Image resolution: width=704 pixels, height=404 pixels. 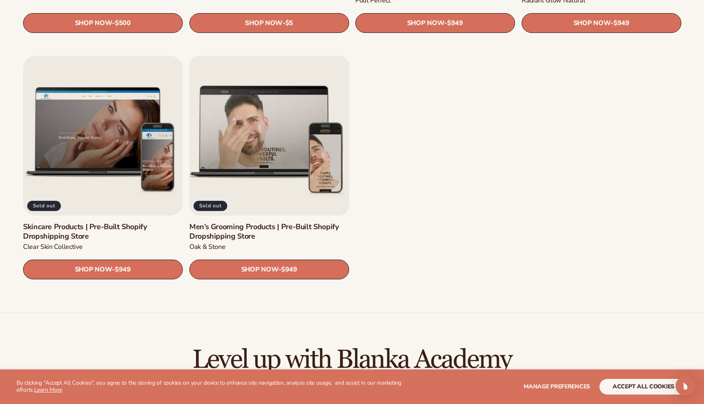 I want to click on span: Manage preferences, so click(x=557, y=387).